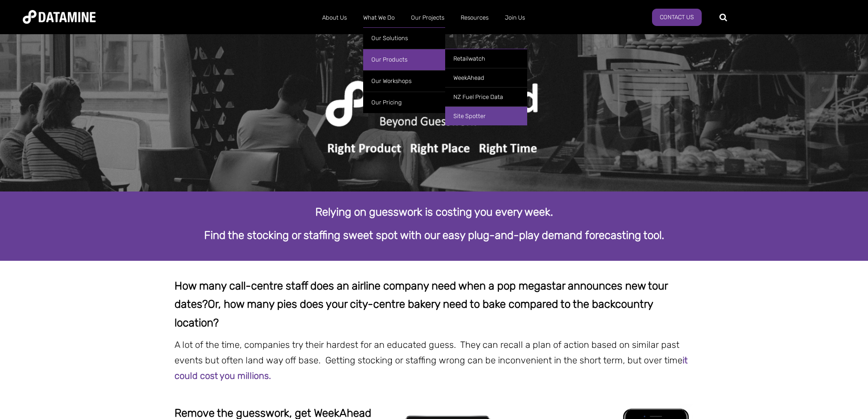 This screenshot has height=419, width=868. What do you see at coordinates (515, 18) in the screenshot?
I see `a: Join Us` at bounding box center [515, 18].